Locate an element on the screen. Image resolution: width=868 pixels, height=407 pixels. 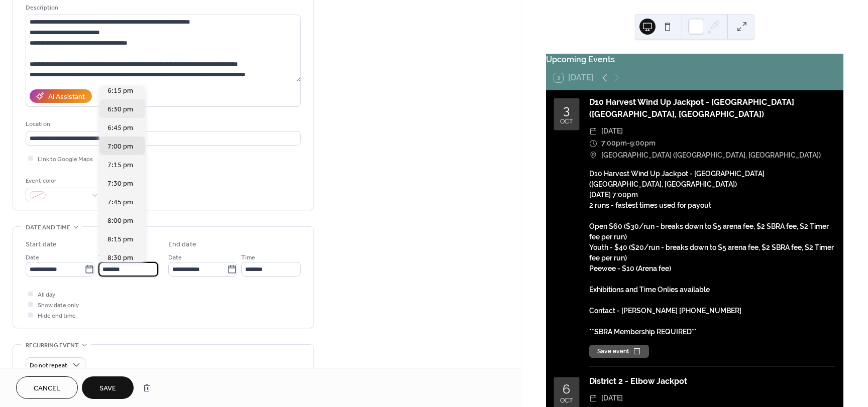
div: 6 is located at coordinates (566, 389).